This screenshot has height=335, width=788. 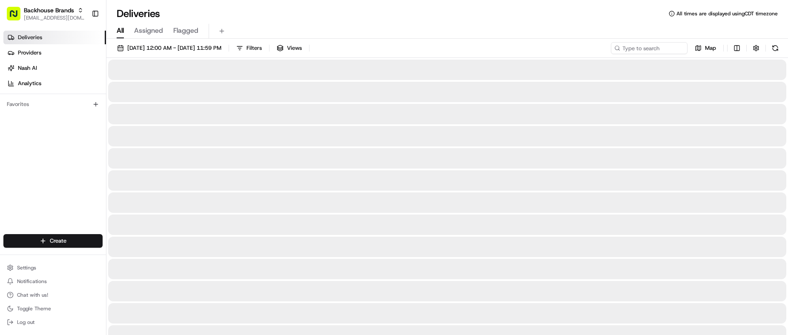 What do you see at coordinates (54, 83) in the screenshot?
I see `a: Analytics` at bounding box center [54, 83].